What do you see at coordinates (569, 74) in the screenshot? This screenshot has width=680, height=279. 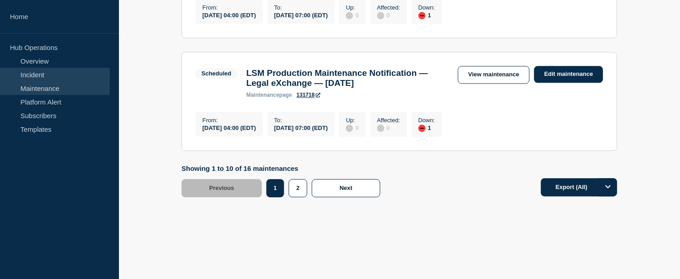 I see `a: Edit maintenance` at bounding box center [569, 74].